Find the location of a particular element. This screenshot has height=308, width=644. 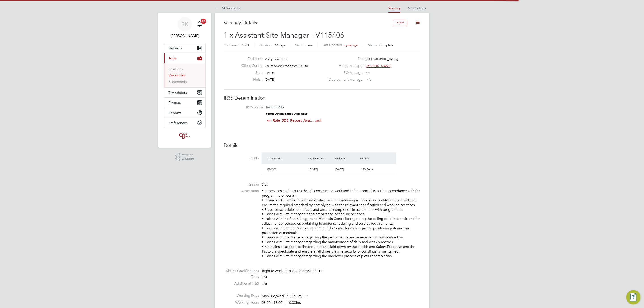

label: Client Config is located at coordinates (250, 66).